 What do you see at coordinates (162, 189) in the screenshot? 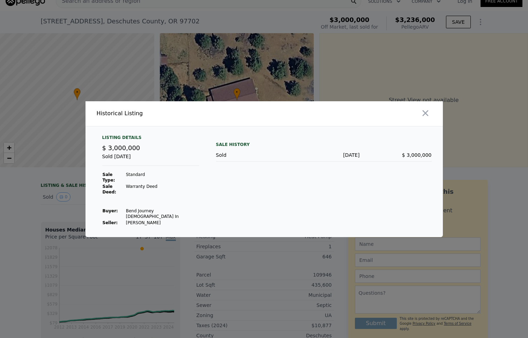
I see `td: Warranty Deed` at bounding box center [162, 189].